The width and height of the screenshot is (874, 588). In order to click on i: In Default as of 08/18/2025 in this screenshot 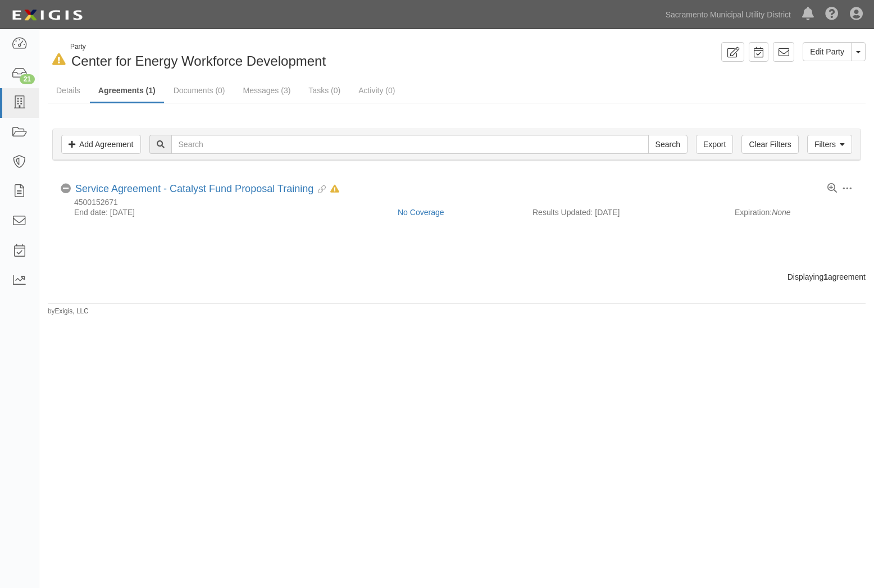, I will do `click(335, 189)`.